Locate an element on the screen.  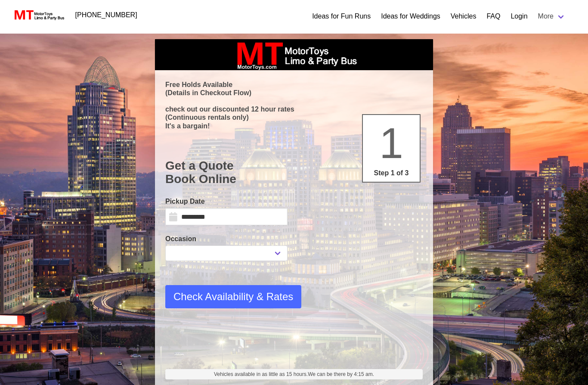
p: Free Holds Available is located at coordinates (294, 84).